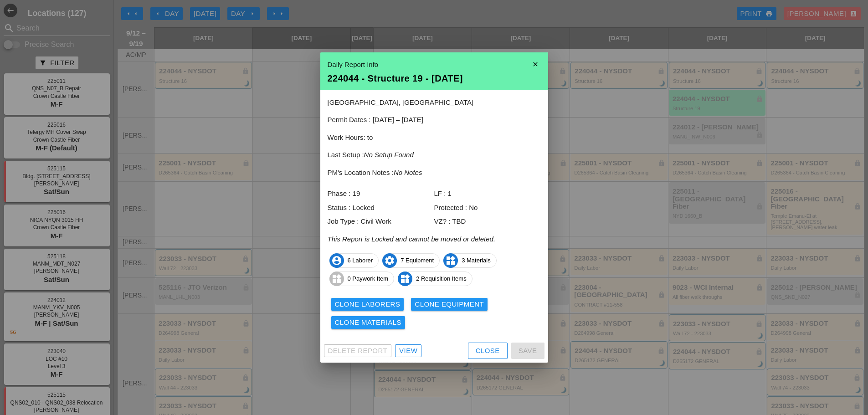  Describe the element at coordinates (380, 208) in the screenshot. I see `div: Status : Locked` at that location.